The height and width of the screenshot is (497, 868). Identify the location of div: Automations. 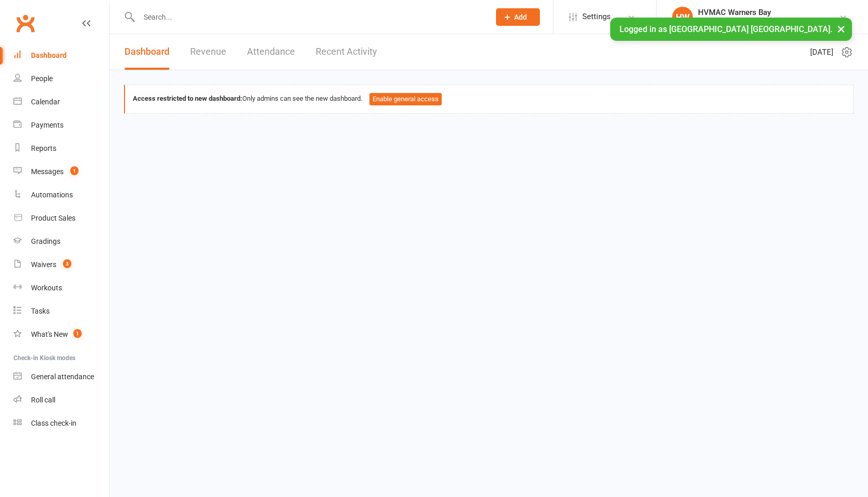
(51, 195).